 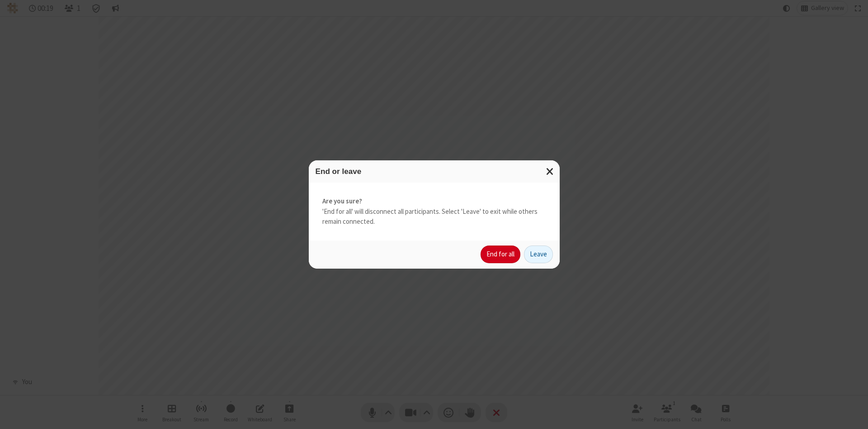 I want to click on button: End for all, so click(x=501, y=254).